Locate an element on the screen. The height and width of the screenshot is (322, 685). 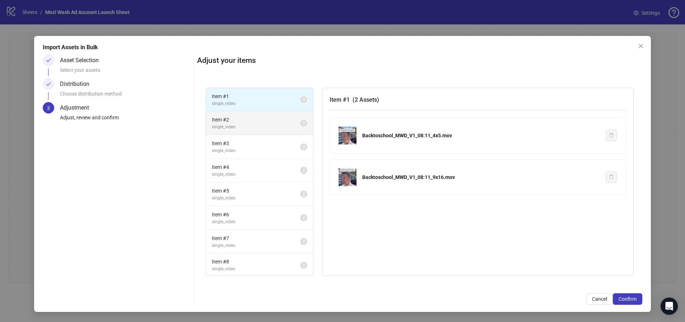
div: Distribution is located at coordinates (78, 84).